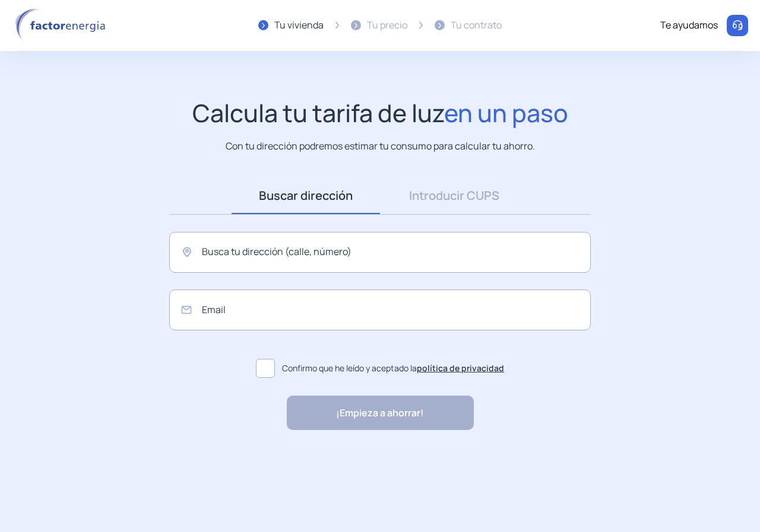 This screenshot has width=760, height=532. Describe the element at coordinates (454, 195) in the screenshot. I see `a: Introducir CUPS` at that location.